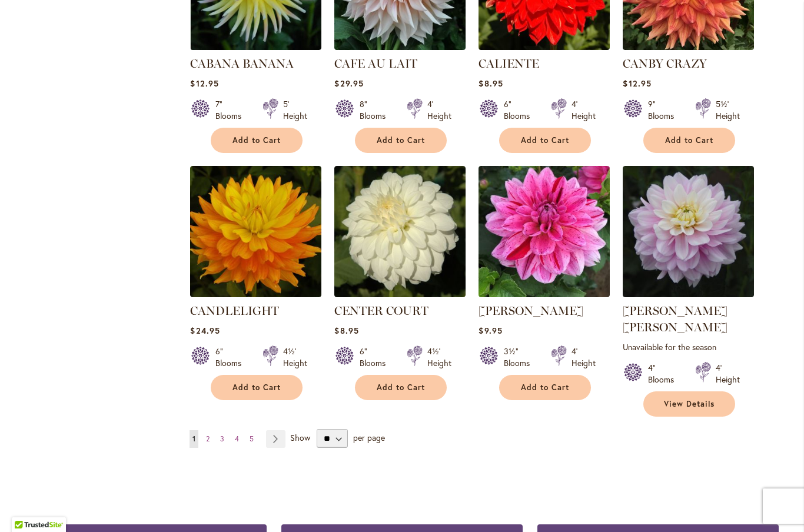  I want to click on a: CANBY CRAZY, so click(665, 64).